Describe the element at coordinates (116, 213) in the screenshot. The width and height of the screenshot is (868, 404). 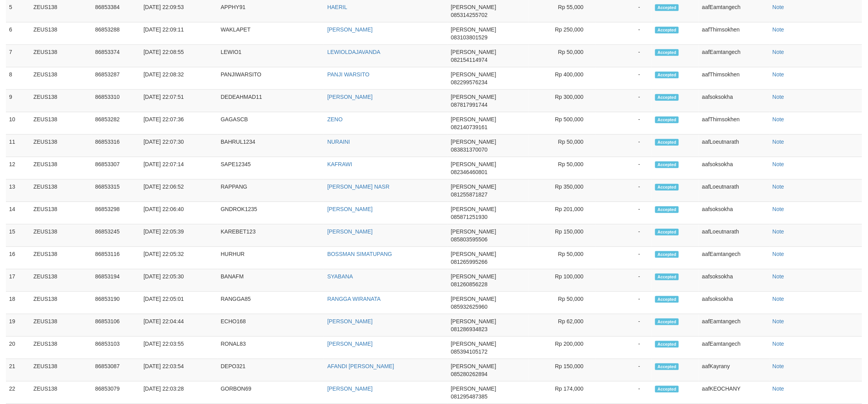
I see `td: 86853298` at that location.